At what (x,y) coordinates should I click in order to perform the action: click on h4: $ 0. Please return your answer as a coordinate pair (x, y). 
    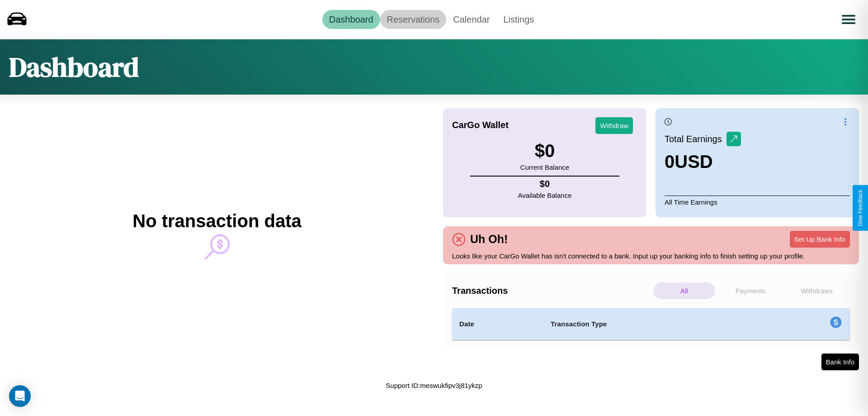
    Looking at the image, I should click on (545, 183).